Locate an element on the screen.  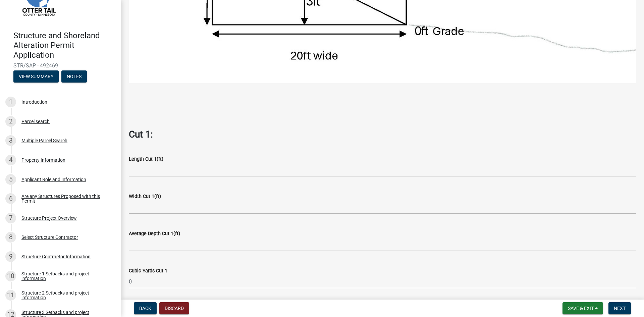
span: Back is located at coordinates (145, 308).